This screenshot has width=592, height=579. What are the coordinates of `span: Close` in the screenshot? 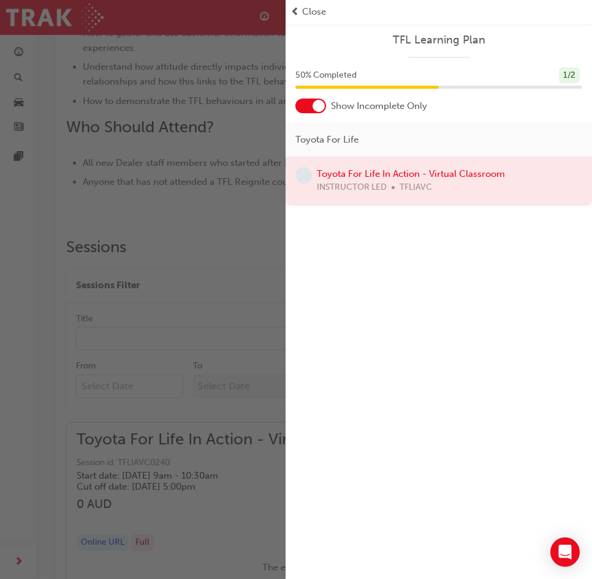 It's located at (314, 12).